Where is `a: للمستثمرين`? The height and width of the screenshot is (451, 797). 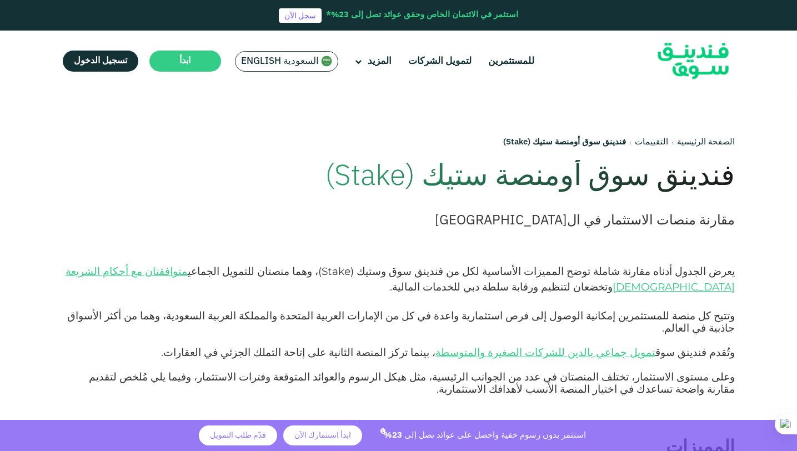 a: للمستثمرين is located at coordinates (511, 61).